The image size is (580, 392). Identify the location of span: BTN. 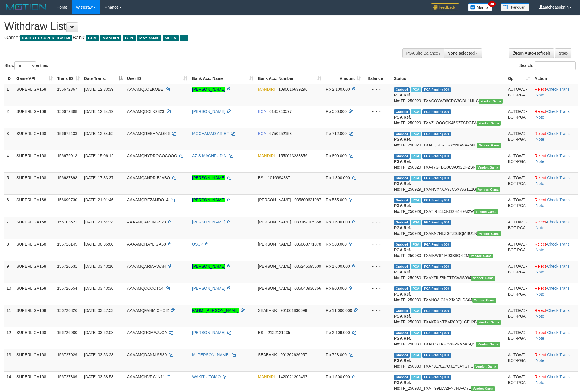
(129, 38).